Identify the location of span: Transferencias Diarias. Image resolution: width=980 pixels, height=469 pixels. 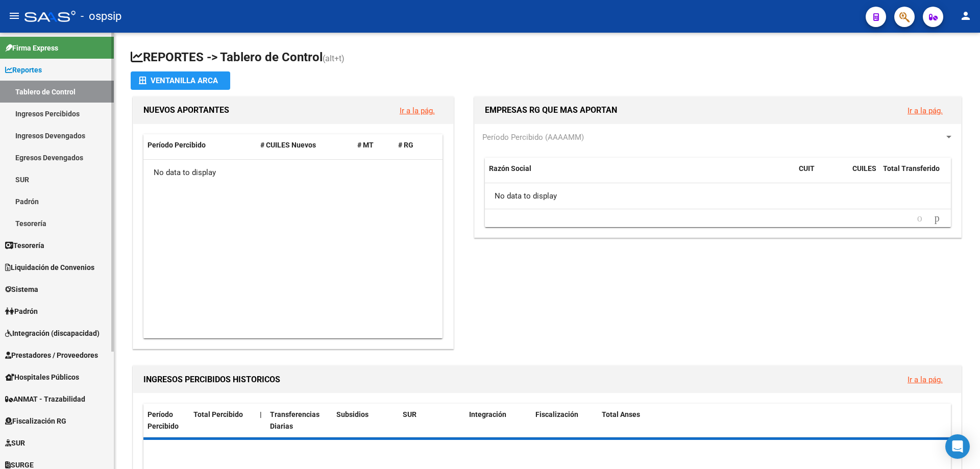
(294, 420).